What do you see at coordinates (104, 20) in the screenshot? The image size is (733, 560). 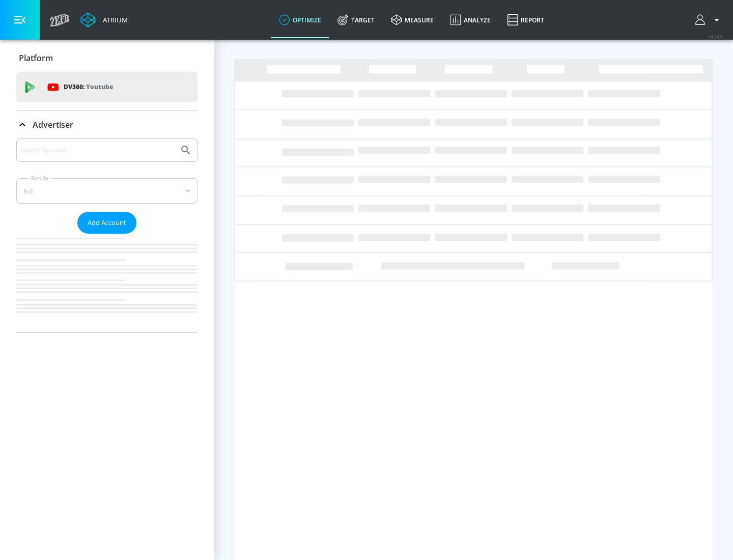 I see `a: Atrium` at bounding box center [104, 20].